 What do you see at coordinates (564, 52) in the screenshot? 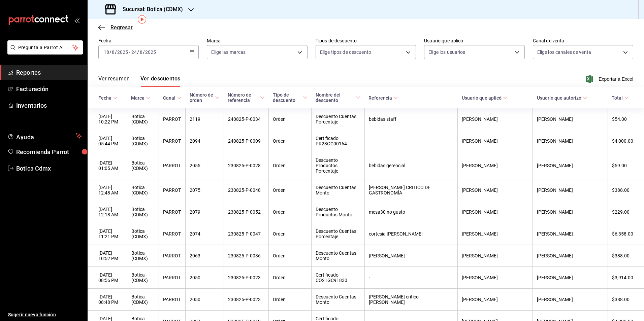
I see `span: Elige los canales de venta` at bounding box center [564, 52].